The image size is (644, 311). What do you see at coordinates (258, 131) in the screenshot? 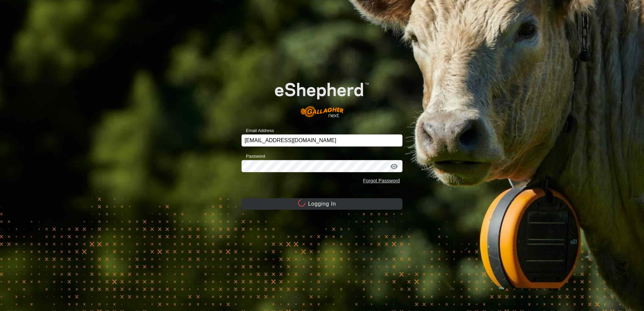
I see `label: Email Address` at bounding box center [258, 131].